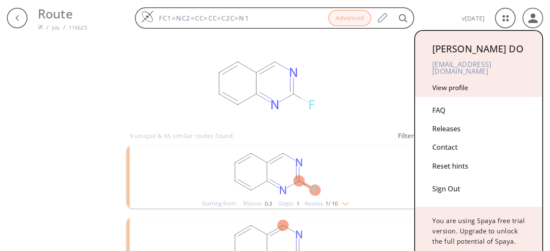 The width and height of the screenshot is (550, 251). What do you see at coordinates (479, 166) in the screenshot?
I see `div: Reset hints` at bounding box center [479, 166].